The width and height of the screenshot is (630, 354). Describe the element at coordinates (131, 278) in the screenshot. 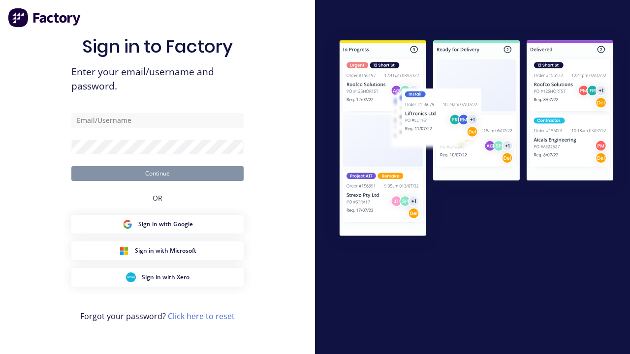

I see `img: Xero Sign in` at that location.